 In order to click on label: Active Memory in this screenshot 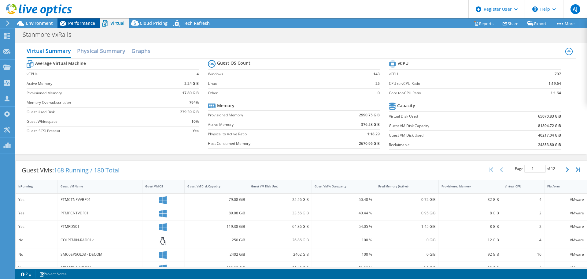, I will do `click(267, 124)`.